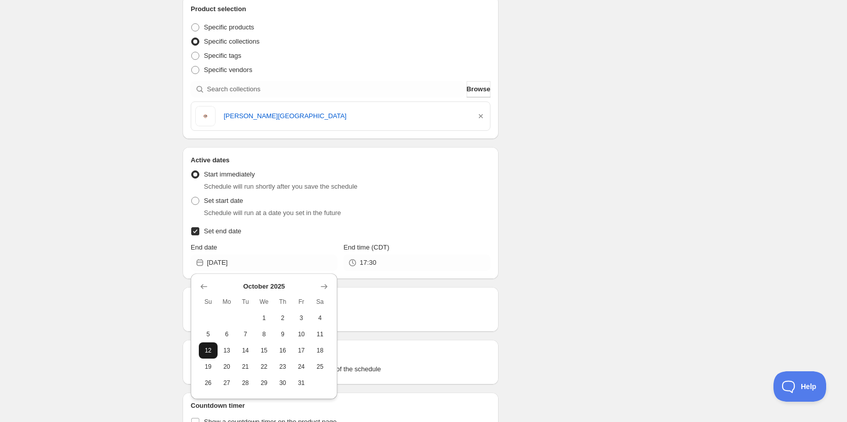 Image resolution: width=847 pixels, height=422 pixels. I want to click on h2: Tags, so click(340, 353).